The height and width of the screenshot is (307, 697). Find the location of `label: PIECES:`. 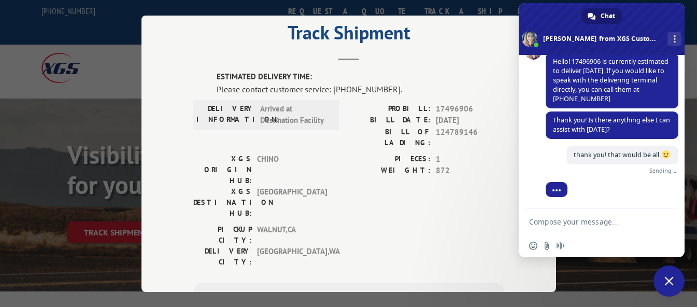

label: PIECES: is located at coordinates (390, 159).